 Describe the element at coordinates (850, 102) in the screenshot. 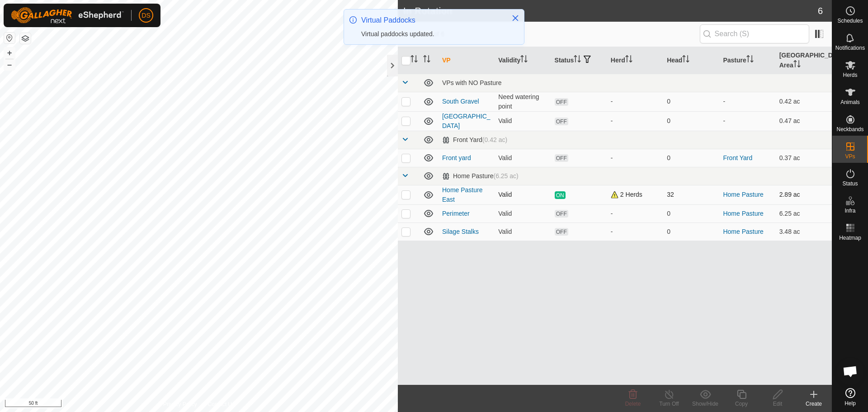

I see `span: Animals` at that location.